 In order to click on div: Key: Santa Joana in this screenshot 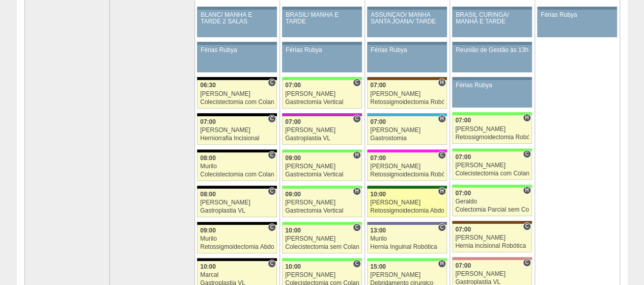, I will do `click(407, 78)`.